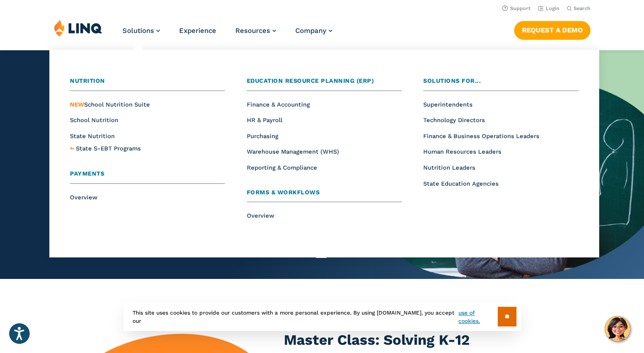  I want to click on a: Superintendents, so click(448, 104).